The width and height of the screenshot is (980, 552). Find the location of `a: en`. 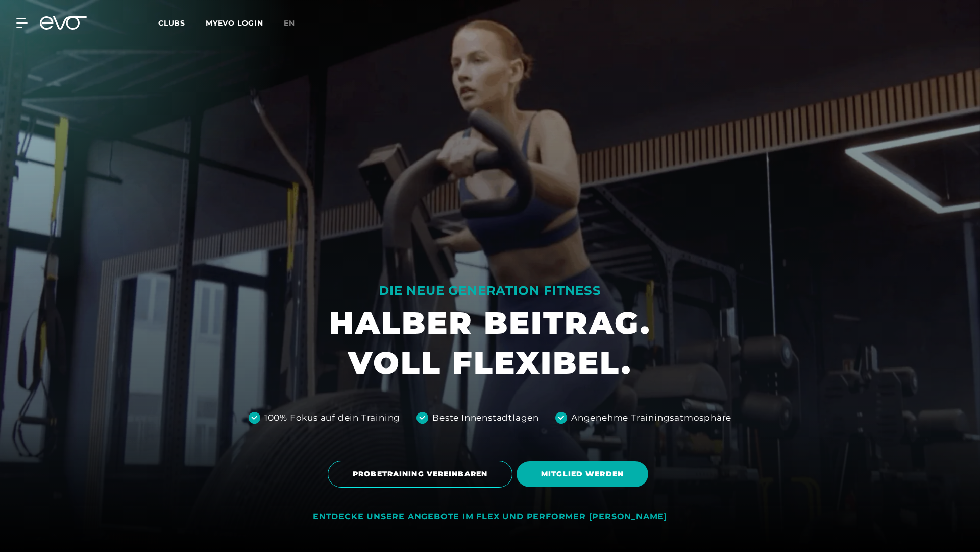

a: en is located at coordinates (296, 23).